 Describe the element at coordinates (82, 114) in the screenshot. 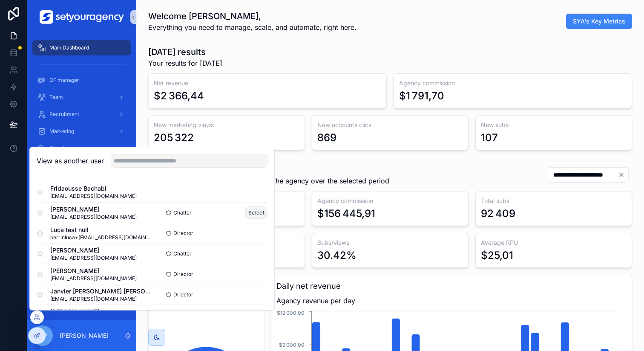

I see `a: Recruitment` at that location.